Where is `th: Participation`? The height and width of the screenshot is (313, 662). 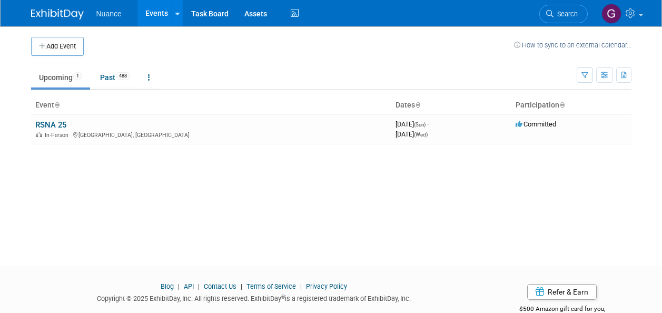 th: Participation is located at coordinates (571, 105).